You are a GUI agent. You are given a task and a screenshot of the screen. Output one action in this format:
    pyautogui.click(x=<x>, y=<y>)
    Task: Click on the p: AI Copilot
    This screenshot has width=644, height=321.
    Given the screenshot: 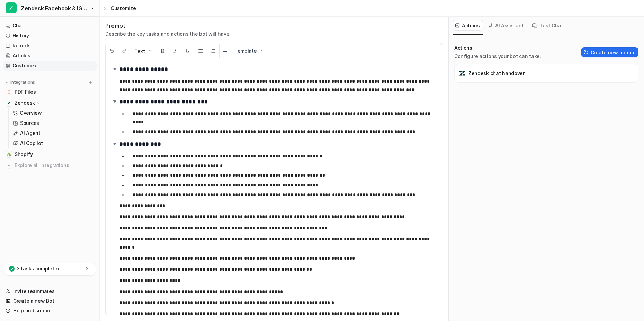 What is the action you would take?
    pyautogui.click(x=31, y=143)
    